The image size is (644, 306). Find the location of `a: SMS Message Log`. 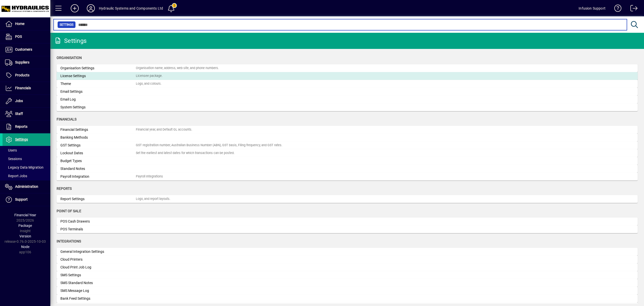

a: SMS Message Log is located at coordinates (347, 290).